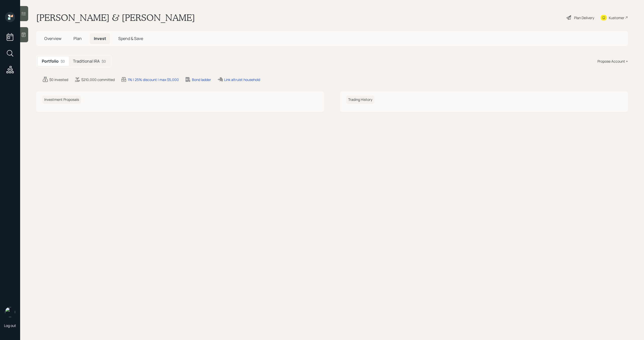 Image resolution: width=644 pixels, height=340 pixels. I want to click on span: Plan, so click(77, 39).